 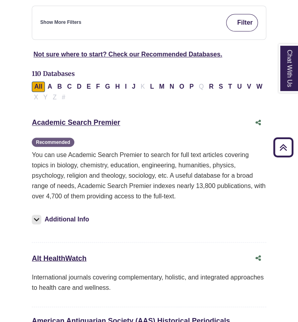 What do you see at coordinates (53, 73) in the screenshot?
I see `span: 110 Databases` at bounding box center [53, 73].